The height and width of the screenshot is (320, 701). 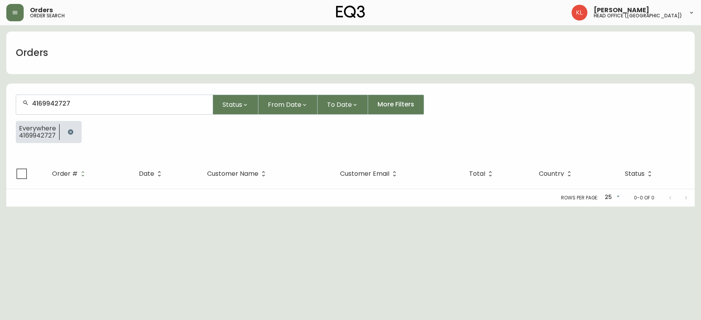 I want to click on img: logo, so click(x=351, y=12).